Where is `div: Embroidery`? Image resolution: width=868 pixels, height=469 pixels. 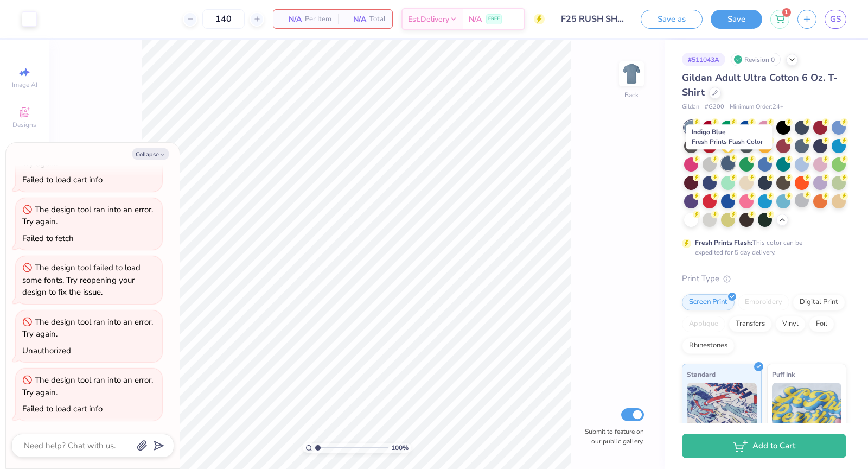 div: Embroidery is located at coordinates (764, 302).